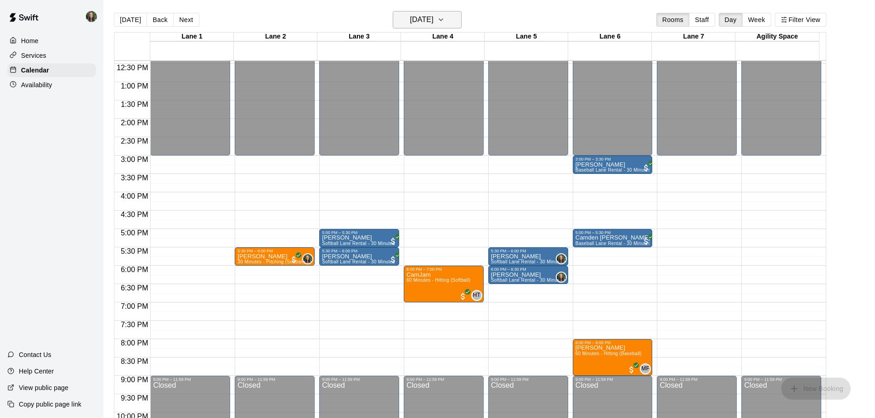 The height and width of the screenshot is (418, 875). I want to click on div: Lane 1, so click(192, 37).